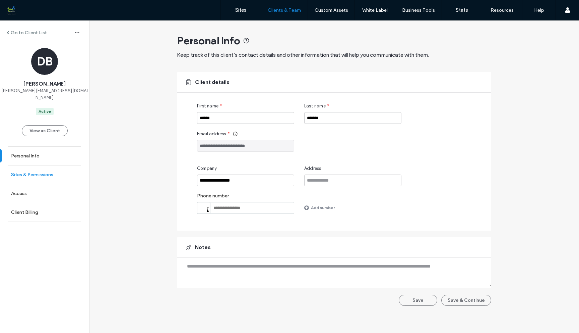 The width and height of the screenshot is (579, 333). What do you see at coordinates (209, 41) in the screenshot?
I see `span: Personal Info` at bounding box center [209, 41].